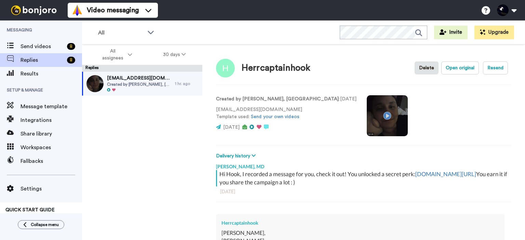 This screenshot has height=240, width=525. I want to click on span: Send videos, so click(42, 46).